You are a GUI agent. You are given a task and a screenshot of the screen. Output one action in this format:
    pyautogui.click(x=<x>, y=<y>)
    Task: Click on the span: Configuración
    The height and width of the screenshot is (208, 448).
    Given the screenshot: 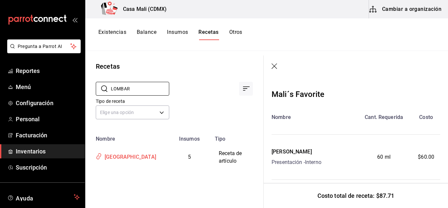 What is the action you would take?
    pyautogui.click(x=48, y=103)
    